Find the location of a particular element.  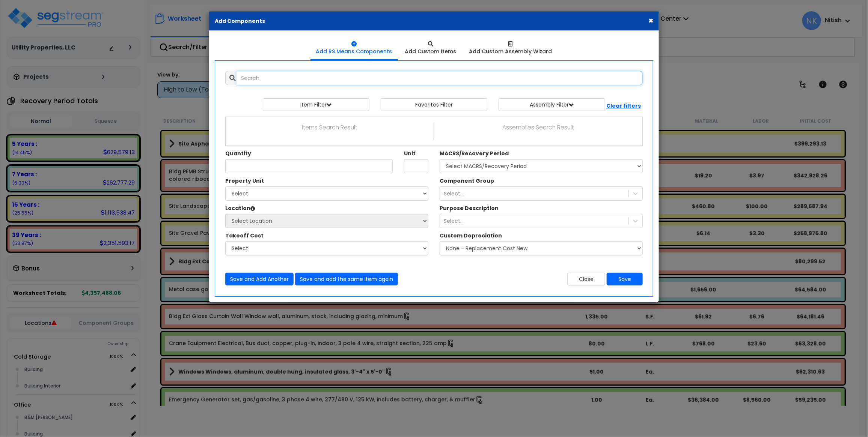

div: Add Custom Items is located at coordinates (431, 51).